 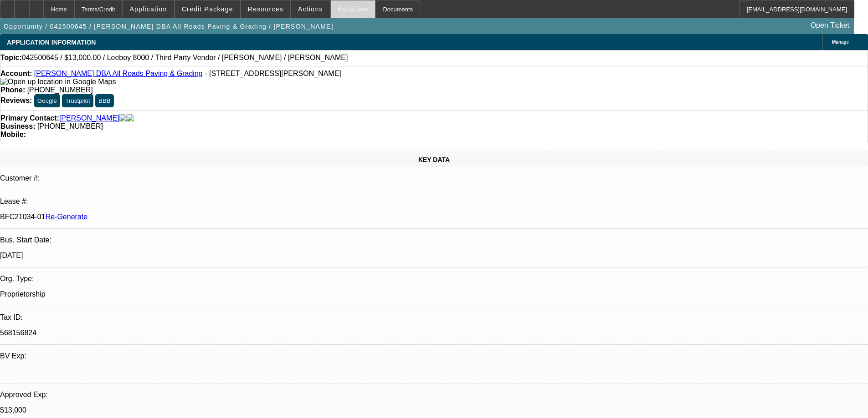 I want to click on a: View Google Maps, so click(x=58, y=81).